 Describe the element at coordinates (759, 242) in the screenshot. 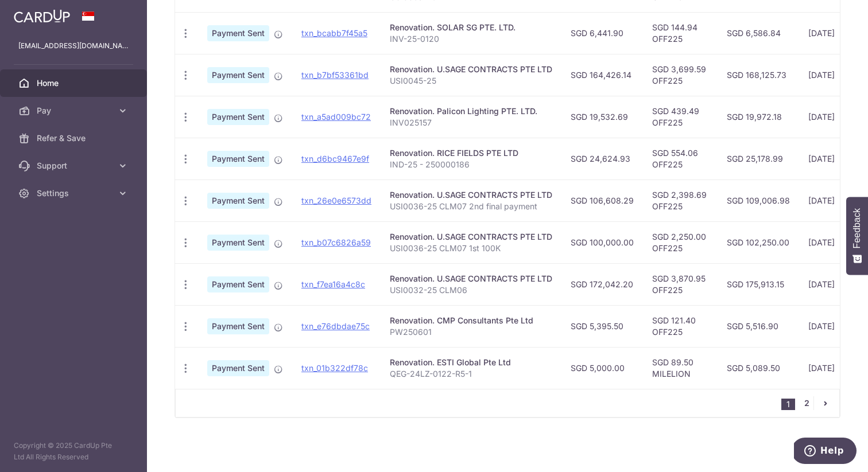

I see `td: SGD 102,250.00` at that location.